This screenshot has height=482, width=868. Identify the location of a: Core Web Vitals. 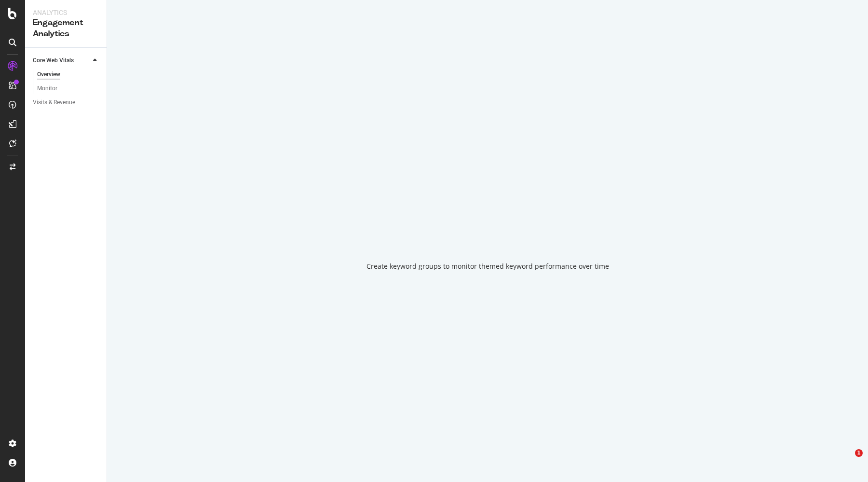
(61, 60).